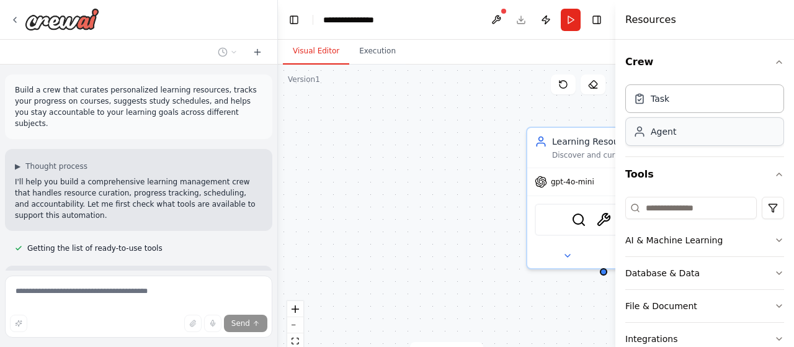 This screenshot has width=794, height=347. What do you see at coordinates (19, 323) in the screenshot?
I see `button: Improve this prompt` at bounding box center [19, 323].